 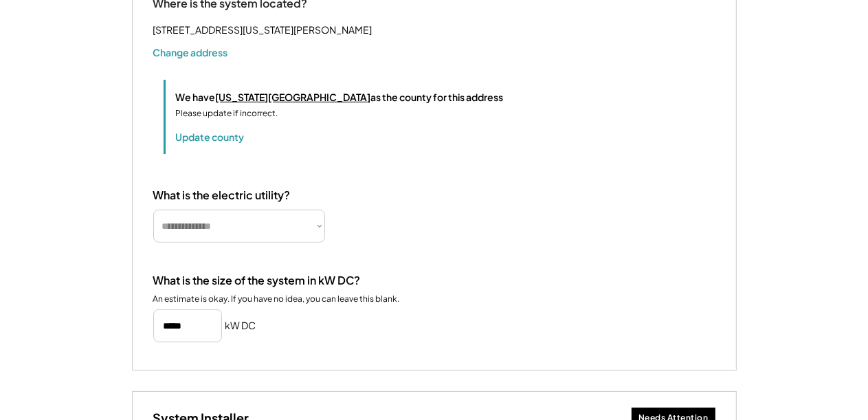 What do you see at coordinates (227, 113) in the screenshot?
I see `div: Please update if incorrect.` at bounding box center [227, 113].